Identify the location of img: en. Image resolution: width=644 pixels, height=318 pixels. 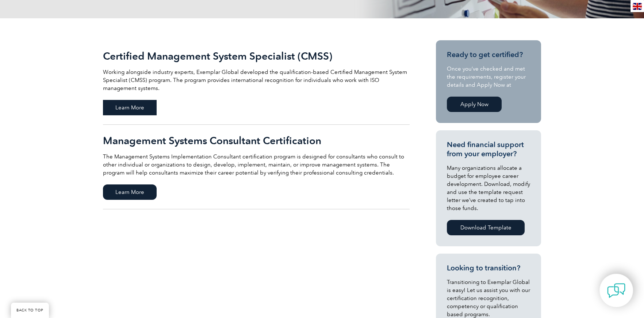
(637, 6).